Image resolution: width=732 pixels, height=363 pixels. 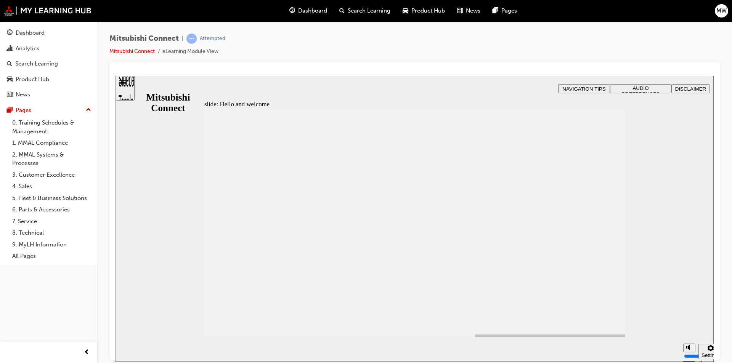 I want to click on li: eLearning Module View, so click(x=190, y=51).